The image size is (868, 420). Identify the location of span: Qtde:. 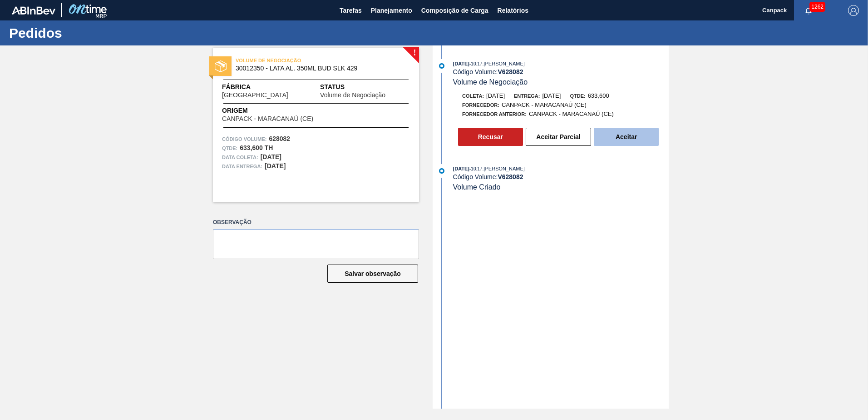
(578, 96).